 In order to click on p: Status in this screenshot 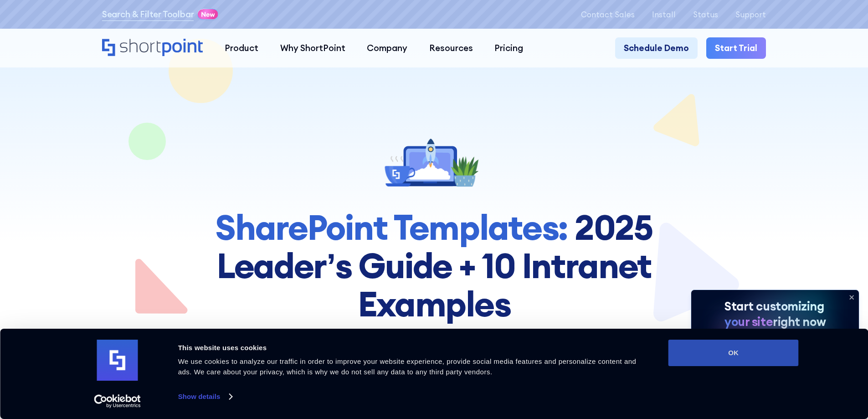, I will do `click(705, 14)`.